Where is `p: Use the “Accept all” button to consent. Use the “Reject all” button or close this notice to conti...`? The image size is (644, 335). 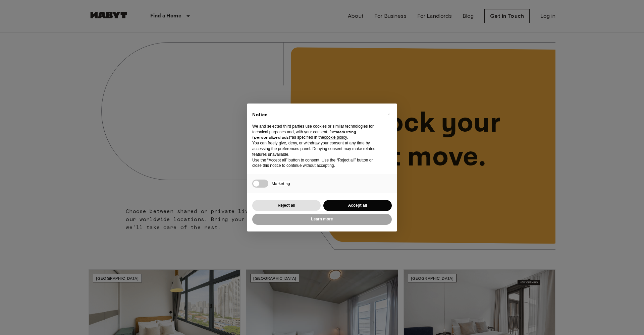 p: Use the “Accept all” button to consent. Use the “Reject all” button or close this notice to conti... is located at coordinates (317, 163).